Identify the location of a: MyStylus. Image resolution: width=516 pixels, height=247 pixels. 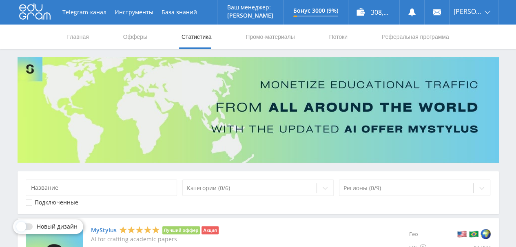
(104, 230).